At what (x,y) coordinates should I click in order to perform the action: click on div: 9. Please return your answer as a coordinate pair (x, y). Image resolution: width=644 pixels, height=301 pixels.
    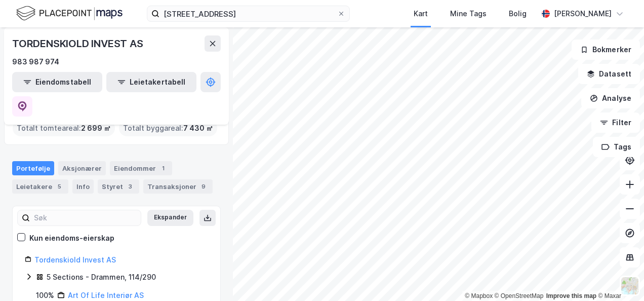
    Looking at the image, I should click on (204, 187).